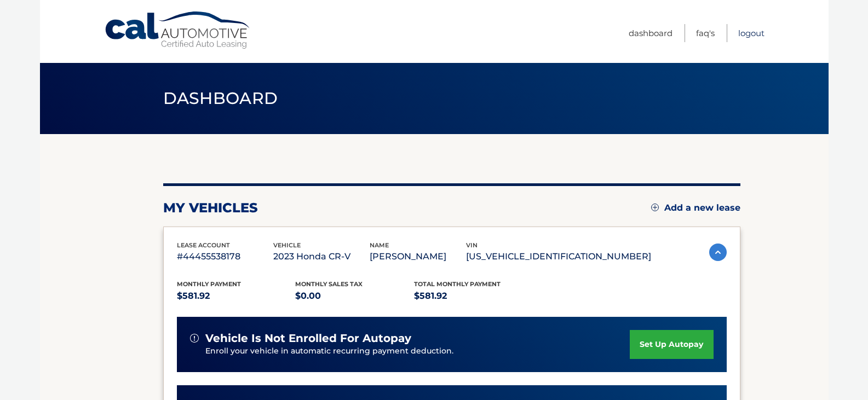 The width and height of the screenshot is (868, 400). I want to click on img: add.svg, so click(655, 207).